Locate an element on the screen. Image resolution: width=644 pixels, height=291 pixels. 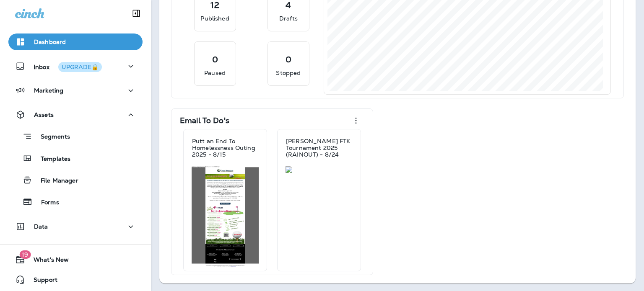
p: 12 is located at coordinates (215, 5).